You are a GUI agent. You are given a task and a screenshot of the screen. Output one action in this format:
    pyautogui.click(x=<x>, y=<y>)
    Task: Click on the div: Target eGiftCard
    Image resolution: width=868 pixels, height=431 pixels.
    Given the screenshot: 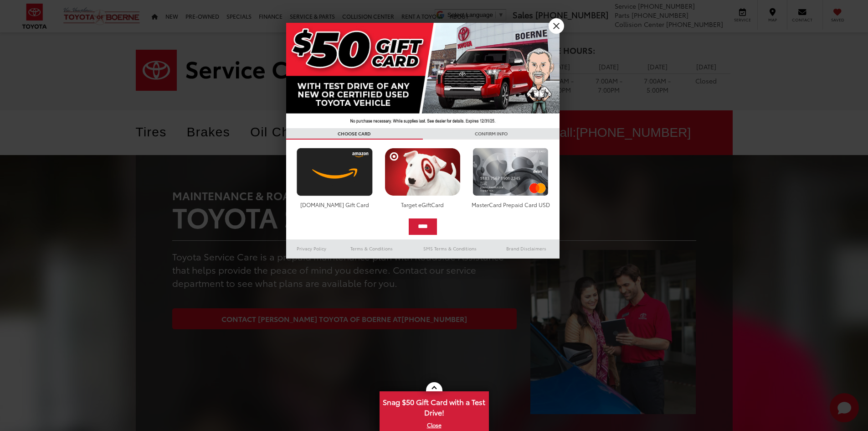 What is the action you would take?
    pyautogui.click(x=423, y=204)
    